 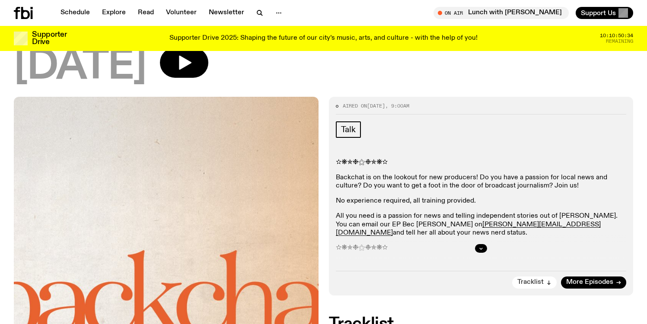 What do you see at coordinates (535, 283) in the screenshot?
I see `button: Tracklist` at bounding box center [535, 283].